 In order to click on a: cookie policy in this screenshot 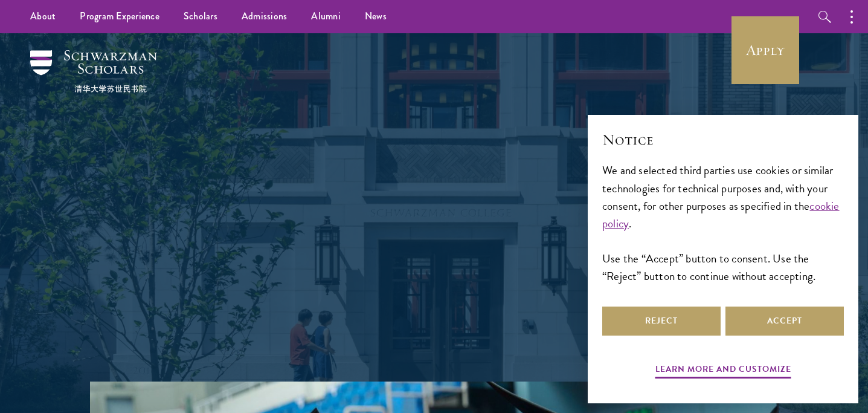, I will do `click(721, 214)`.